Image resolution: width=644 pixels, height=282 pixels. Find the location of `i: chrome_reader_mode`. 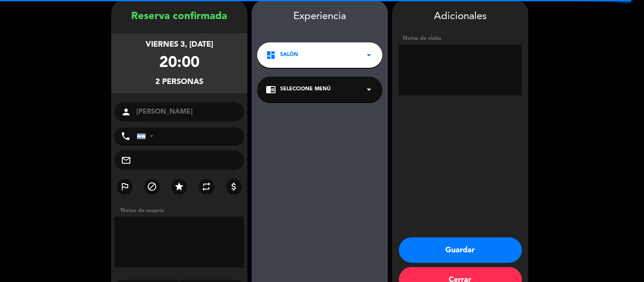

i: chrome_reader_mode is located at coordinates (271, 89).